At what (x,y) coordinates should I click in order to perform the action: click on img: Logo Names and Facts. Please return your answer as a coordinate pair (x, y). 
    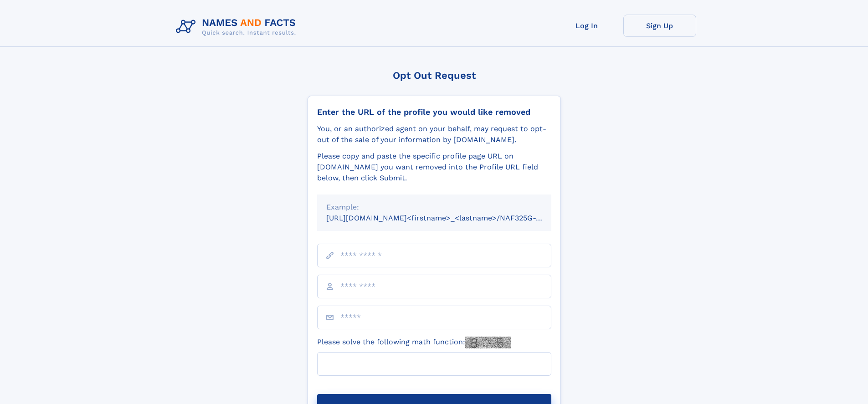
    Looking at the image, I should click on (238, 27).